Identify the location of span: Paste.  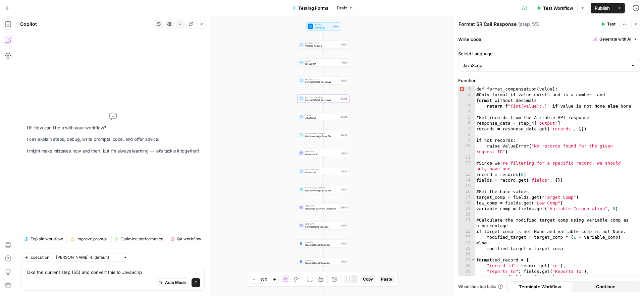
(386, 279).